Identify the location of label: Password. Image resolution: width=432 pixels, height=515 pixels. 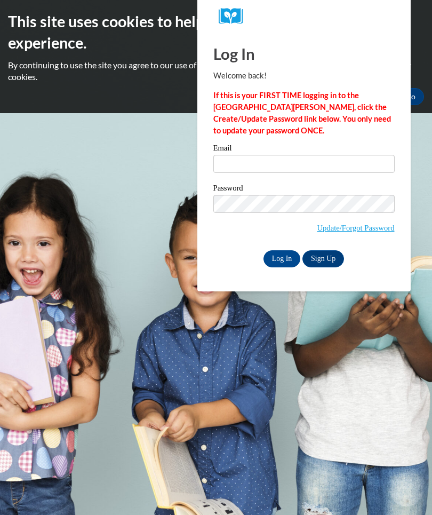
(304, 189).